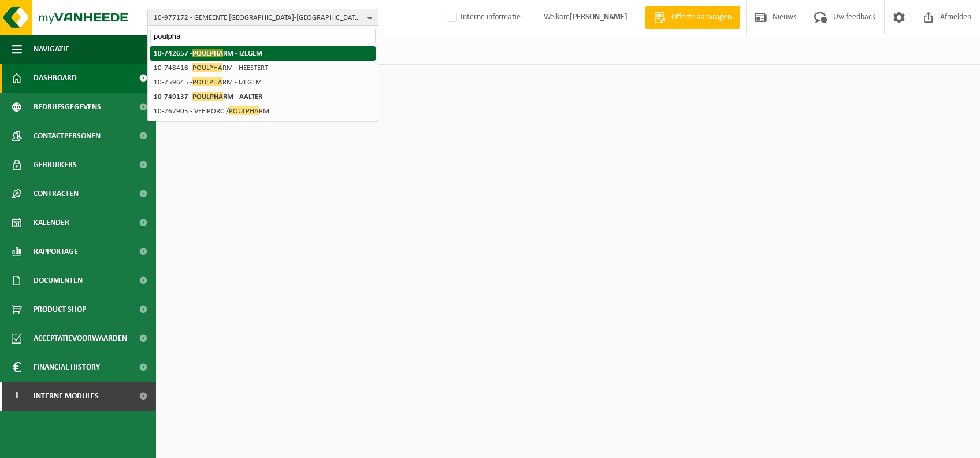 Image resolution: width=980 pixels, height=458 pixels. Describe the element at coordinates (263, 111) in the screenshot. I see `li: 10-767905 - VEFIPORC / RM` at that location.